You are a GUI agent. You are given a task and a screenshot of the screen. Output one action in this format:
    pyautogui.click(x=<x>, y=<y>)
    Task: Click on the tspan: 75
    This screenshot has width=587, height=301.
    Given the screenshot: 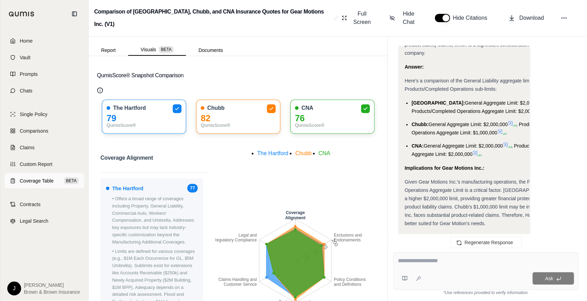 What is the action you would take?
    pyautogui.click(x=326, y=247)
    